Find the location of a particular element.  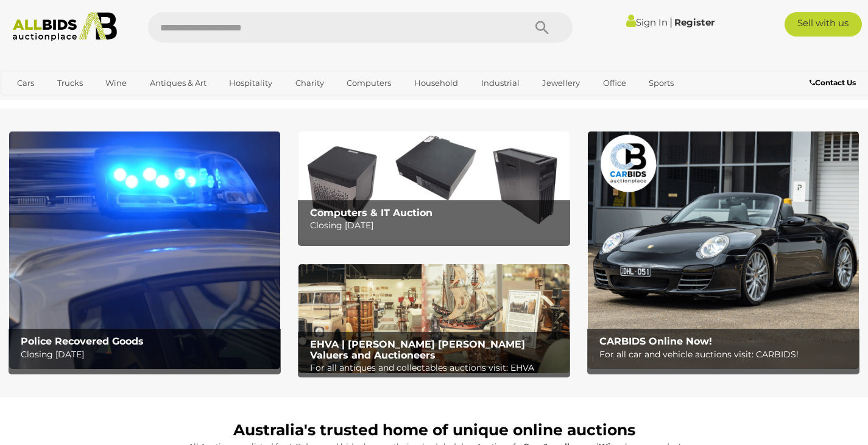

a: Household is located at coordinates (437, 83).